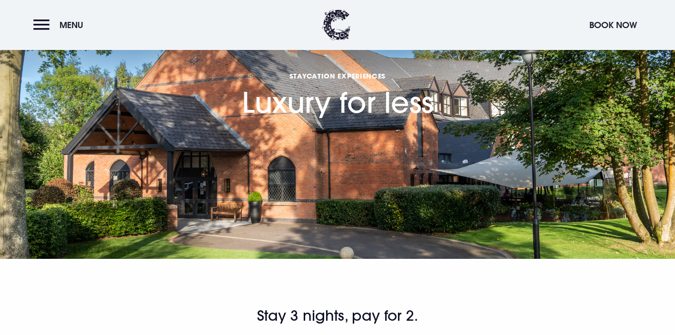  I want to click on span: Menu, so click(71, 25).